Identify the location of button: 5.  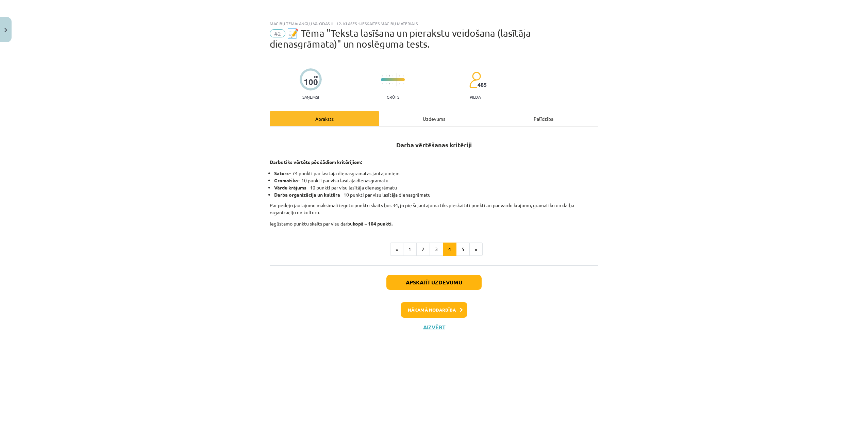
(463, 249).